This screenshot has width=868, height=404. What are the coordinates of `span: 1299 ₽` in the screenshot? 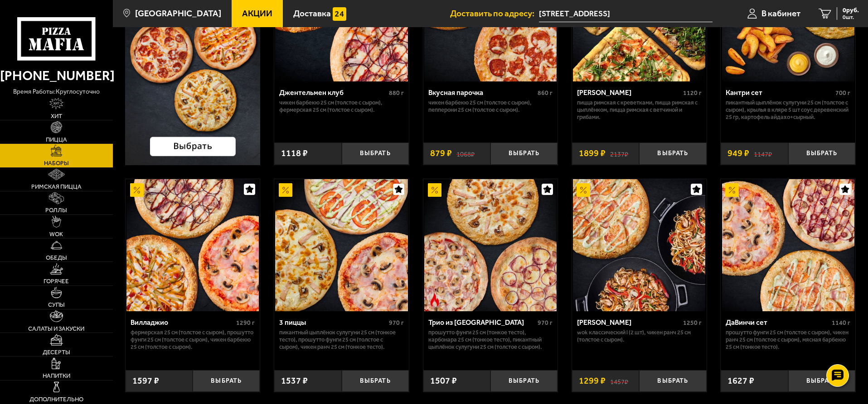 It's located at (592, 381).